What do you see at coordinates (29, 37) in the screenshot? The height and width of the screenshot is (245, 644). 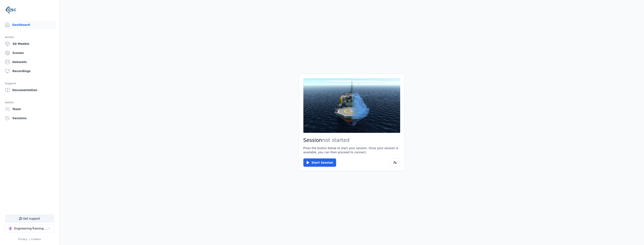 I see `div: Assets` at bounding box center [29, 37].